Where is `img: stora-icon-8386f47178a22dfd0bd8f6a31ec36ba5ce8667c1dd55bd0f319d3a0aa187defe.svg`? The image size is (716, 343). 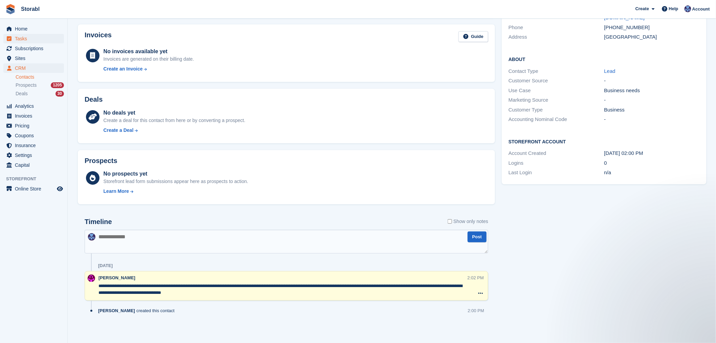 img: stora-icon-8386f47178a22dfd0bd8f6a31ec36ba5ce8667c1dd55bd0f319d3a0aa187defe.svg is located at coordinates (10, 9).